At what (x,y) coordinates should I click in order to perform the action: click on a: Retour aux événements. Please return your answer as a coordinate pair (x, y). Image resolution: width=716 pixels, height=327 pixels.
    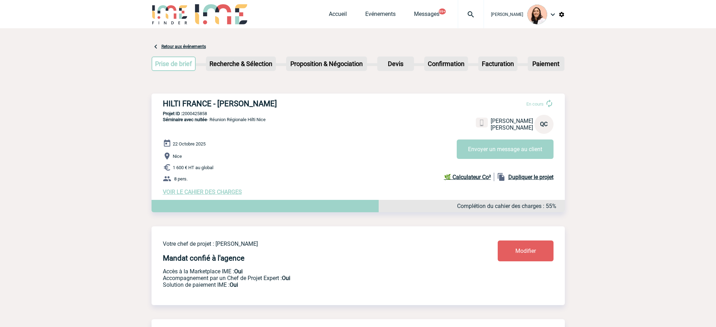
    Looking at the image, I should click on (184, 47).